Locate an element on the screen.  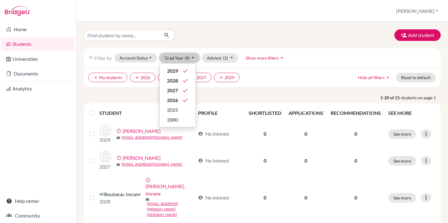
span: Filter by is located at coordinates (103, 58).